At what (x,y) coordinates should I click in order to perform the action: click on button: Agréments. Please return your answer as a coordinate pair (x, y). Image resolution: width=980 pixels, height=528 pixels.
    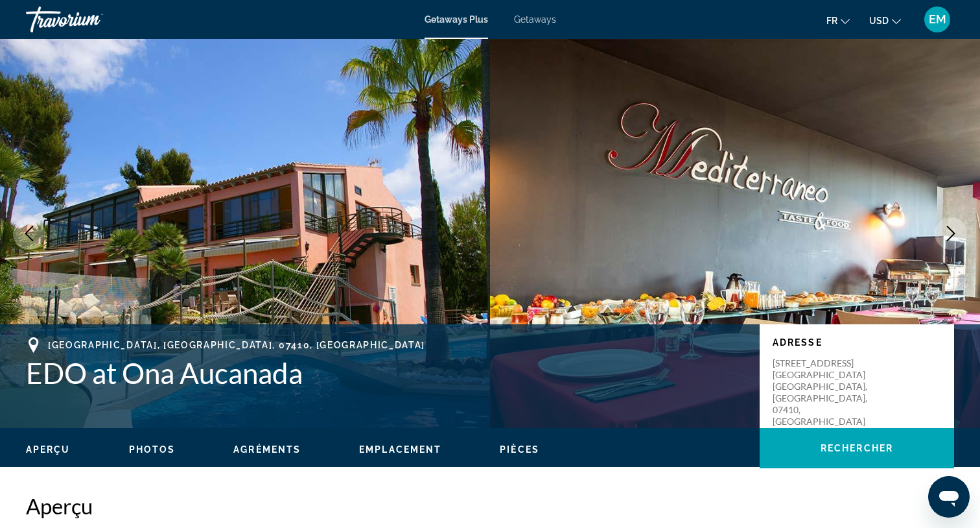
    Looking at the image, I should click on (267, 449).